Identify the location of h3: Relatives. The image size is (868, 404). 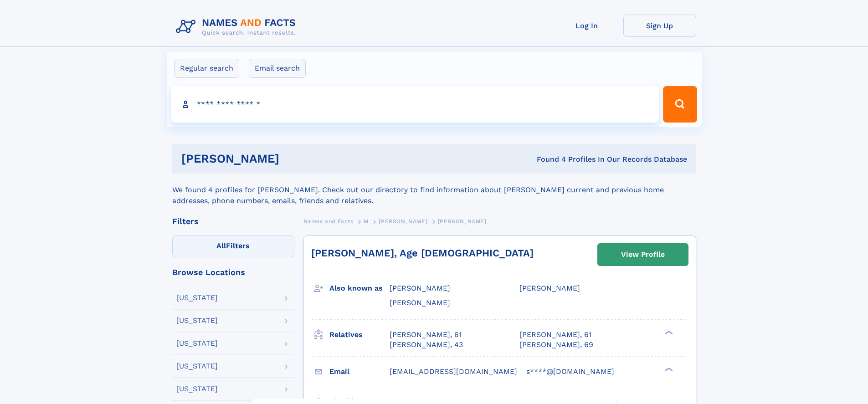
(360, 335).